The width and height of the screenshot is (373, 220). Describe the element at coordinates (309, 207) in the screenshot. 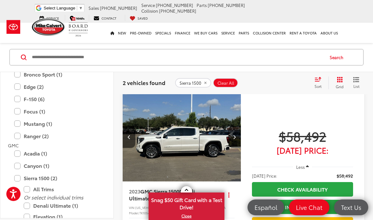

I see `span: Live Chat` at that location.